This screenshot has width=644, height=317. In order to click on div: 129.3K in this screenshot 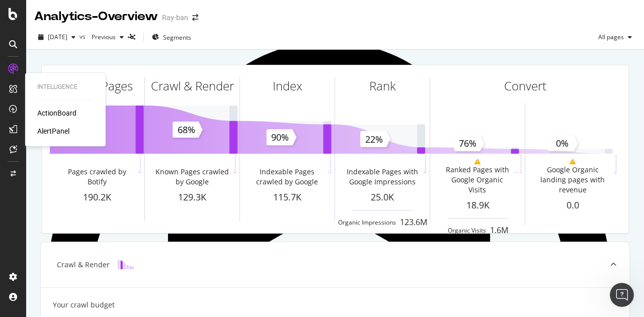, I will do `click(192, 198)`.